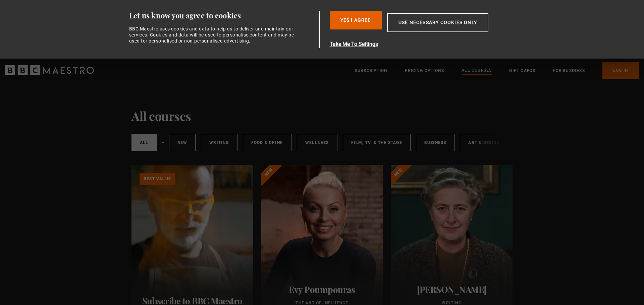 Image resolution: width=644 pixels, height=305 pixels. What do you see at coordinates (497, 70) in the screenshot?
I see `nav: Primary` at bounding box center [497, 70].